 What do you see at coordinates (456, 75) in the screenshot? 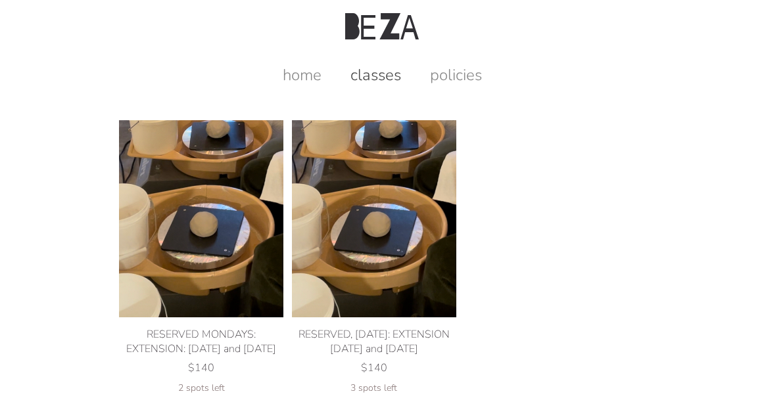
I see `a: policies` at bounding box center [456, 75].